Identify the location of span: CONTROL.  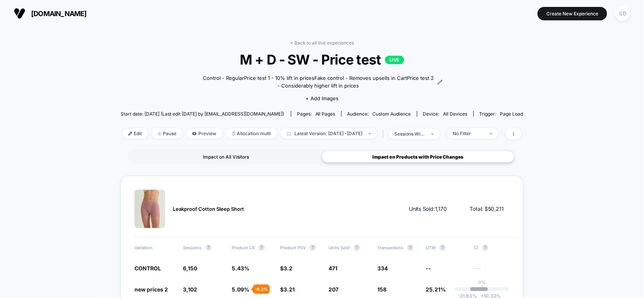
(148, 268).